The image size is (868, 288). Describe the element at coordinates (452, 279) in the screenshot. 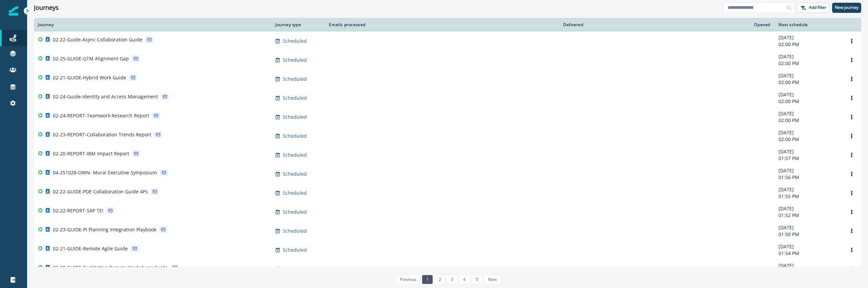

I see `a: Page 3` at that location.